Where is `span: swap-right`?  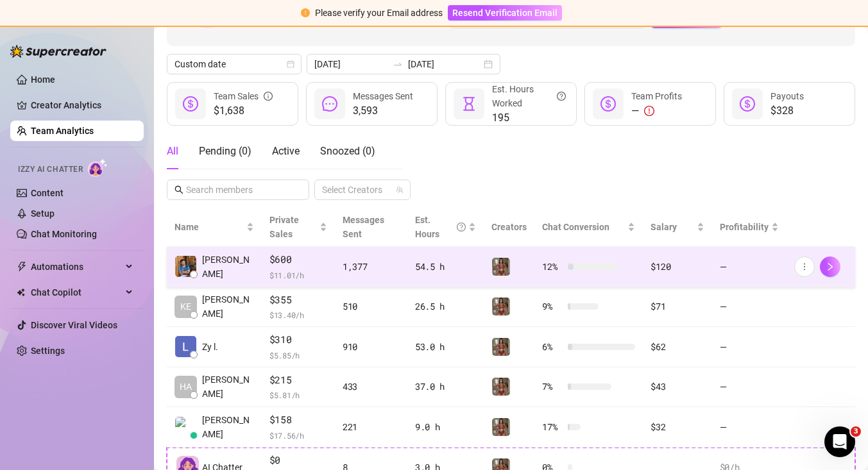 span: swap-right is located at coordinates (398, 64).